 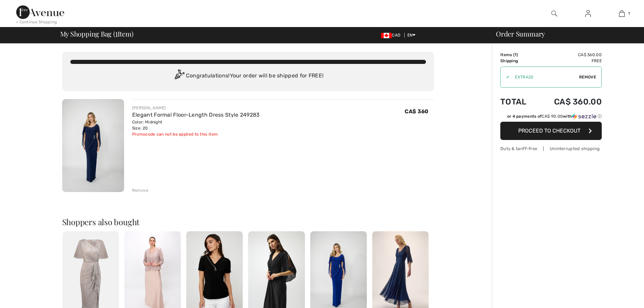 I want to click on a: Elegant Formal Floor-Length Dress Style 249283, so click(x=196, y=115).